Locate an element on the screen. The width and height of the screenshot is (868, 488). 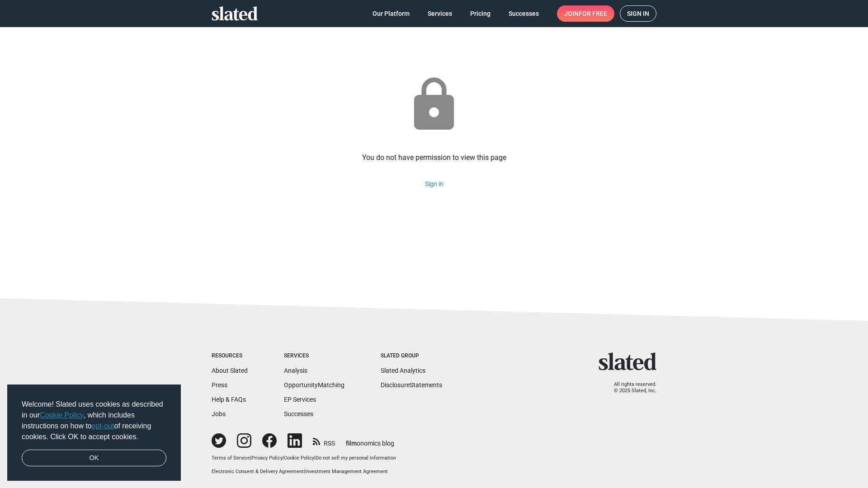
div: Slated Group is located at coordinates (411, 356).